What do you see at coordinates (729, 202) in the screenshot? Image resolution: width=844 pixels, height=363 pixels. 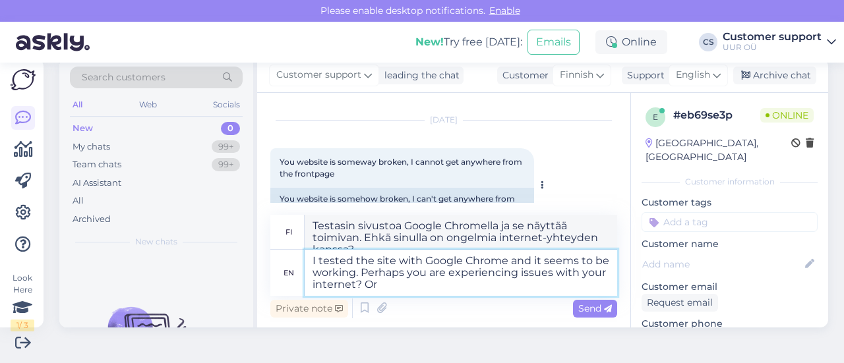 I see `p: Customer tags` at bounding box center [729, 202].